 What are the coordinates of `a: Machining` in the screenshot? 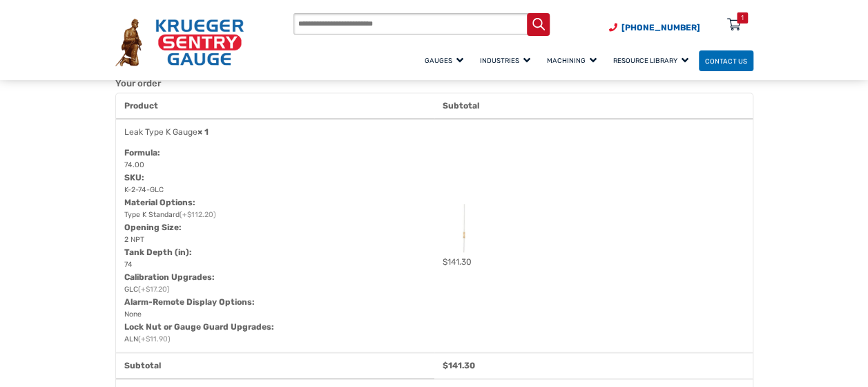 It's located at (573, 60).